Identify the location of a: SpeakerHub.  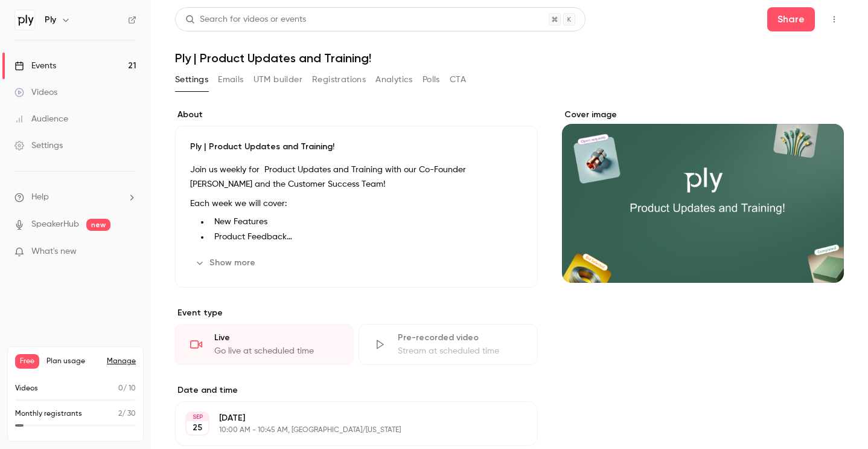
(55, 224).